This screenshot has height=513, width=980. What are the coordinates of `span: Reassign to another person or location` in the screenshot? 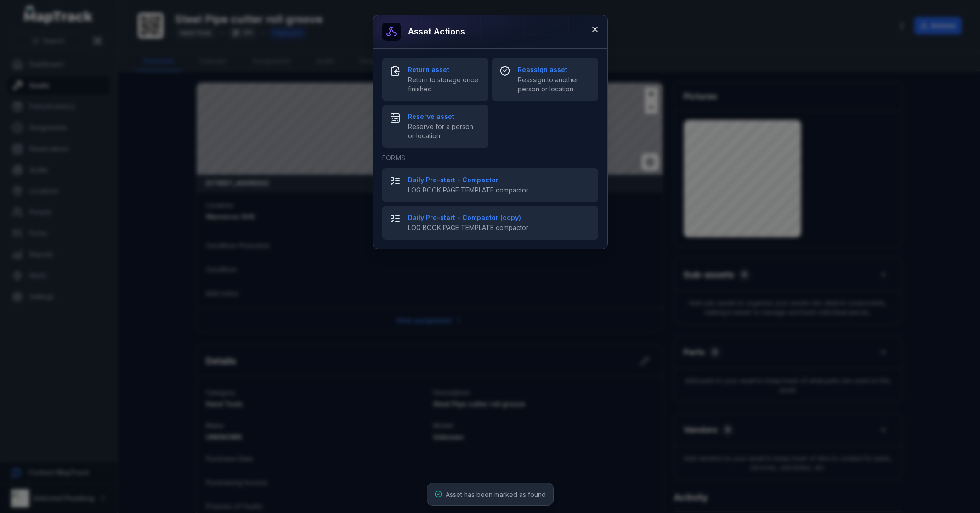 It's located at (554, 84).